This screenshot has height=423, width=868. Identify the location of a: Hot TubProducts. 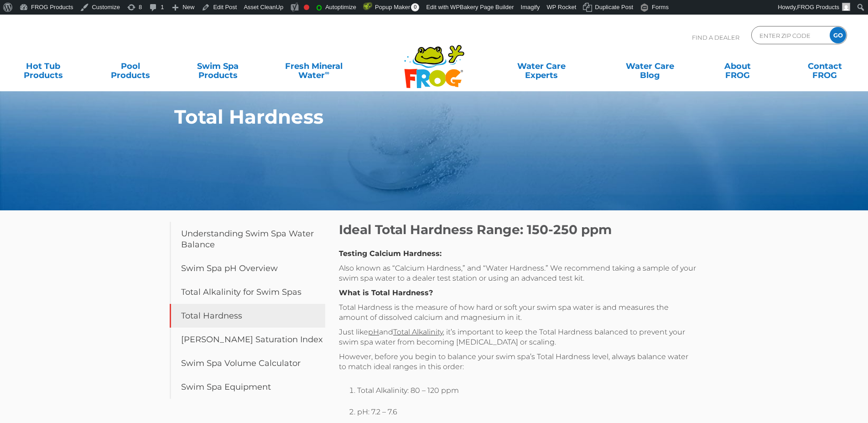
(43, 66).